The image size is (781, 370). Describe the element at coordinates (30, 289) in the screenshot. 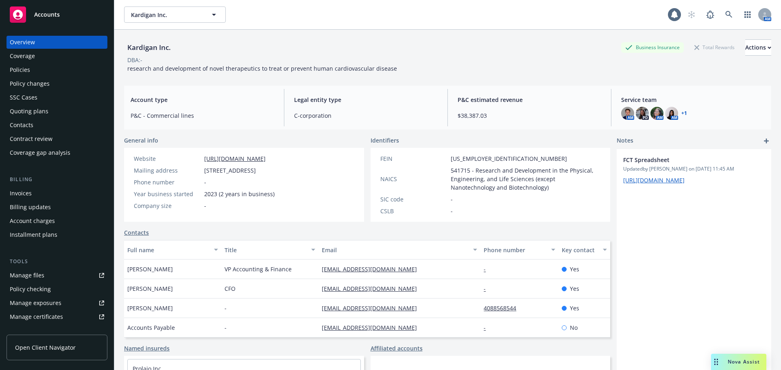

I see `div: Policy checking` at that location.